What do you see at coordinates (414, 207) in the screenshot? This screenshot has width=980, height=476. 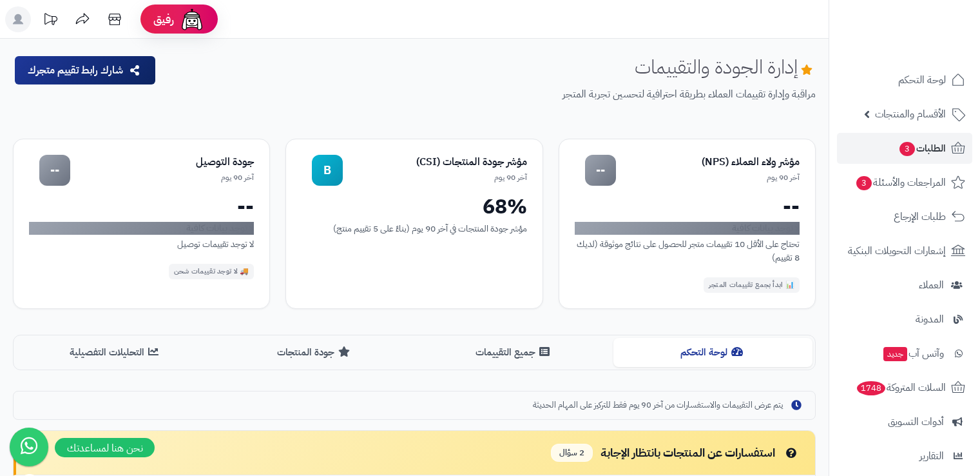 I see `div: 68%` at bounding box center [414, 207].